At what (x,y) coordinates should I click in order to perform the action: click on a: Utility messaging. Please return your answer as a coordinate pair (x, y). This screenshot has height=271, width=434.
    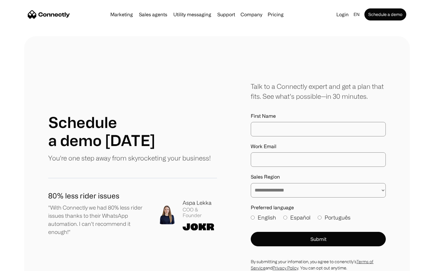
    Looking at the image, I should click on (192, 14).